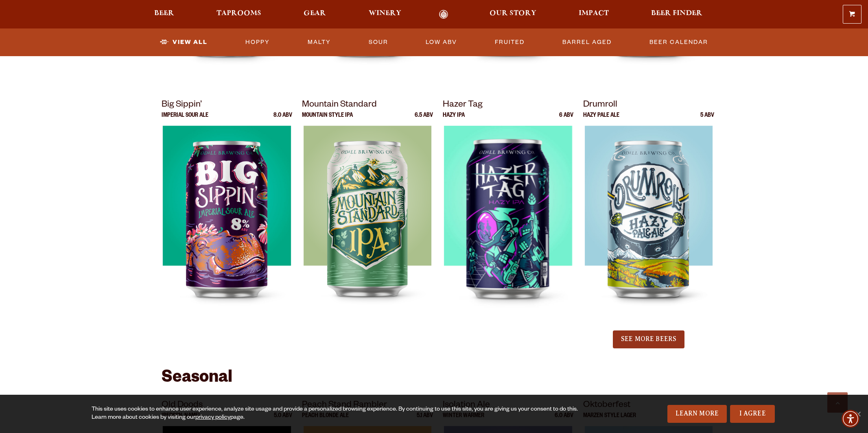 This screenshot has height=433, width=868. What do you see at coordinates (257, 42) in the screenshot?
I see `a: Hoppy` at bounding box center [257, 42].